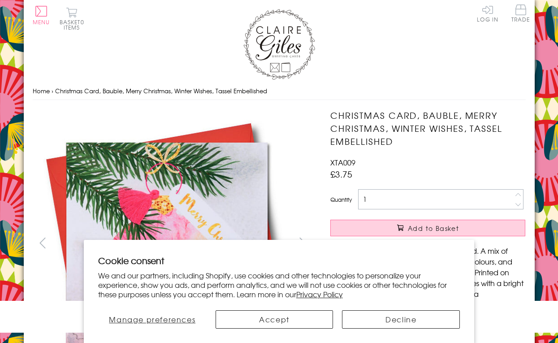 This screenshot has width=558, height=343. I want to click on span: Menu, so click(41, 22).